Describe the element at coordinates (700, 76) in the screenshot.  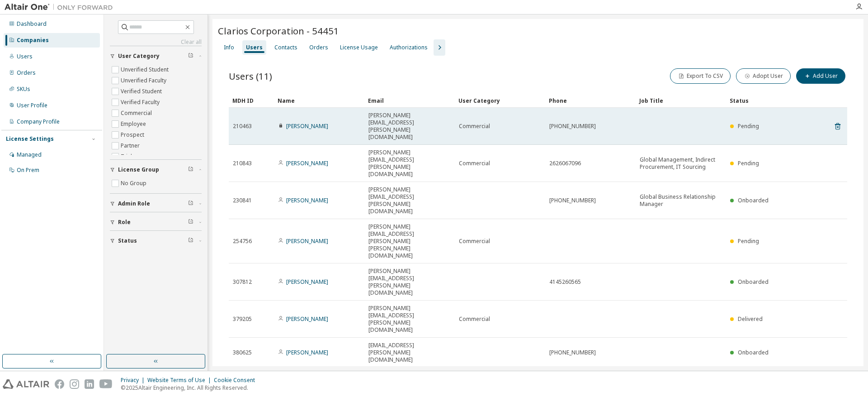
I see `button: Export To CSV` at that location.